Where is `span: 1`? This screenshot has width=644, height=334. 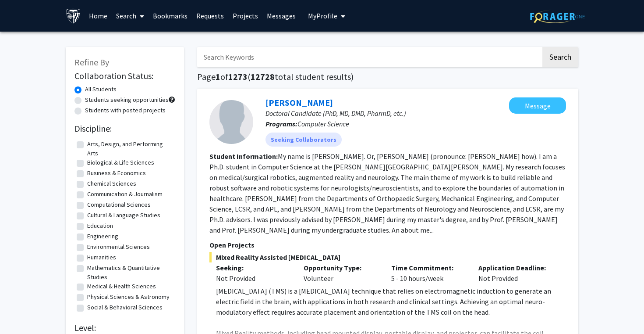
span: 1 is located at coordinates (218, 76).